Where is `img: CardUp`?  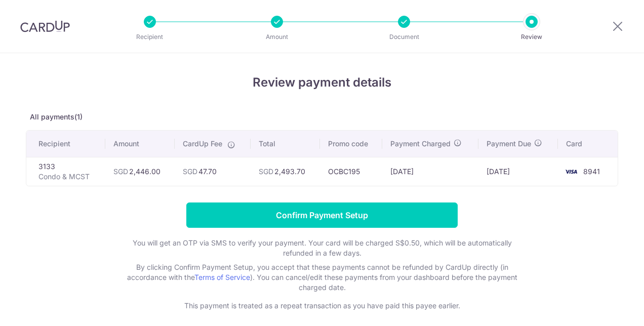
img: CardUp is located at coordinates (45, 27).